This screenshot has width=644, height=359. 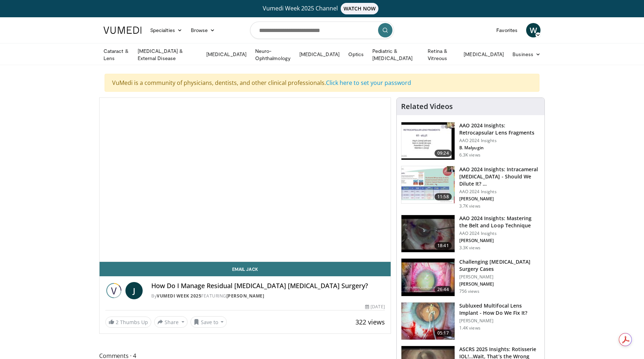 I want to click on p: 1.4K views, so click(x=470, y=328).